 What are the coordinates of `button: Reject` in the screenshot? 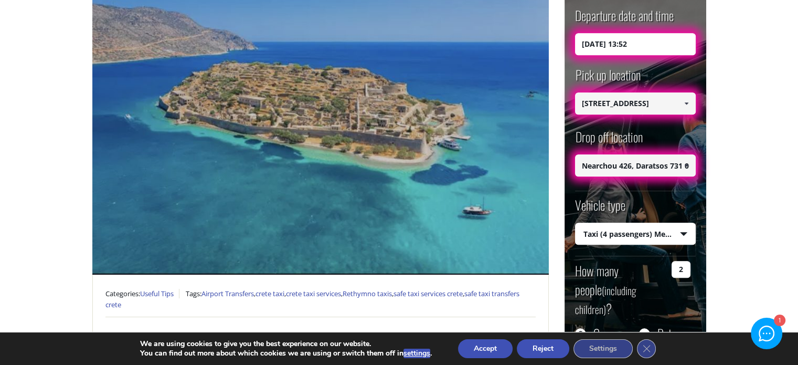 It's located at (543, 348).